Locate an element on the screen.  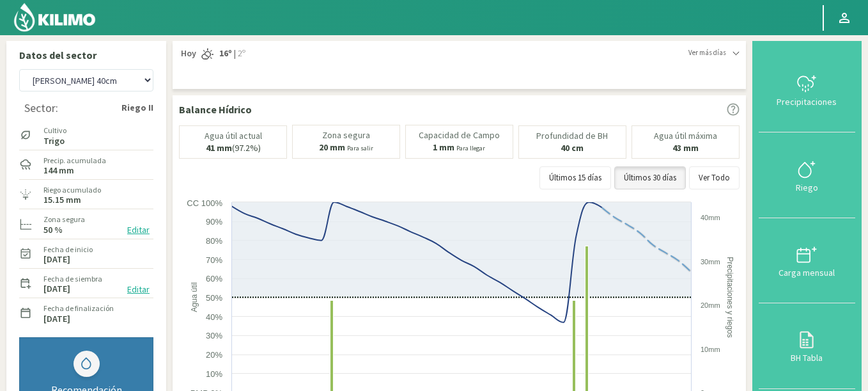
small: Para llegar is located at coordinates (471, 147).